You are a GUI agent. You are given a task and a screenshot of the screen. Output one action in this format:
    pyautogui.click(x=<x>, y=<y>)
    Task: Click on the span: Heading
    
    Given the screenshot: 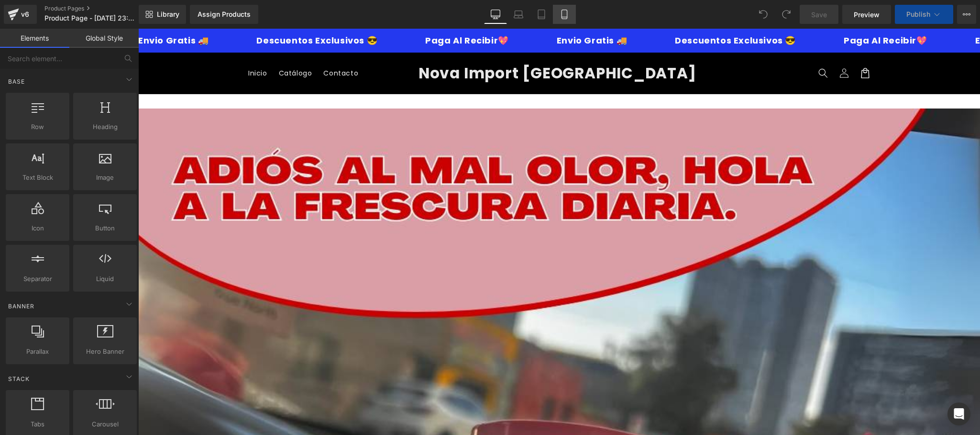 What is the action you would take?
    pyautogui.click(x=105, y=127)
    